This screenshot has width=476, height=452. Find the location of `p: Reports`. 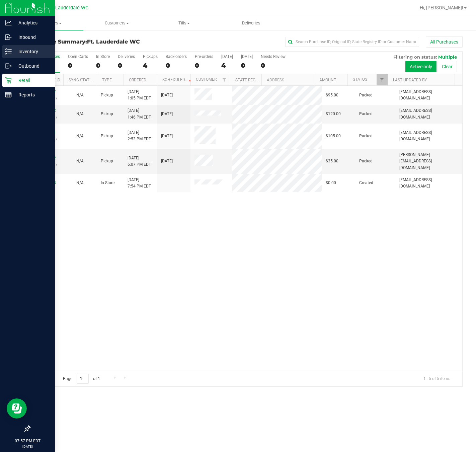

p: Reports is located at coordinates (32, 95).